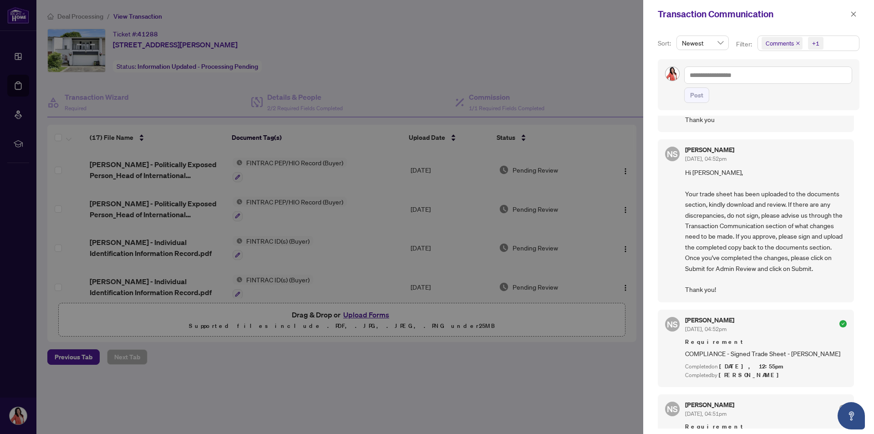  I want to click on div: Transaction Communication, so click(752, 14).